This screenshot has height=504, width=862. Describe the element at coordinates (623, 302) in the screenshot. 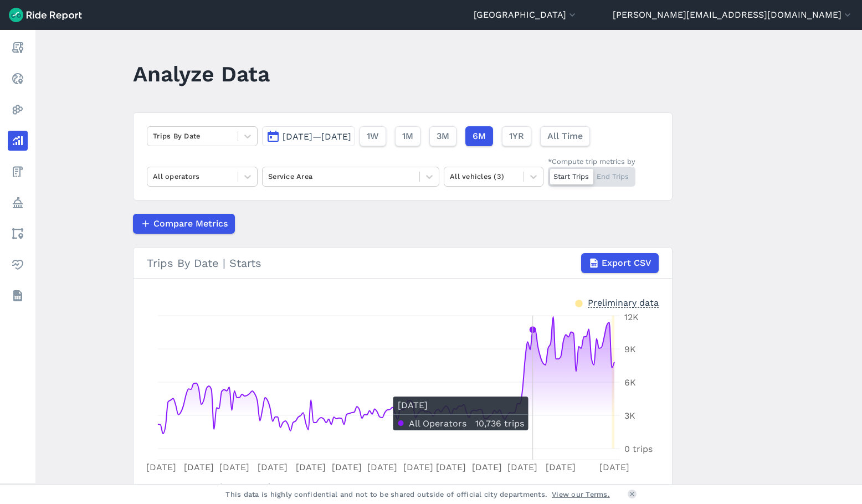

I see `div: Preliminary data` at that location.